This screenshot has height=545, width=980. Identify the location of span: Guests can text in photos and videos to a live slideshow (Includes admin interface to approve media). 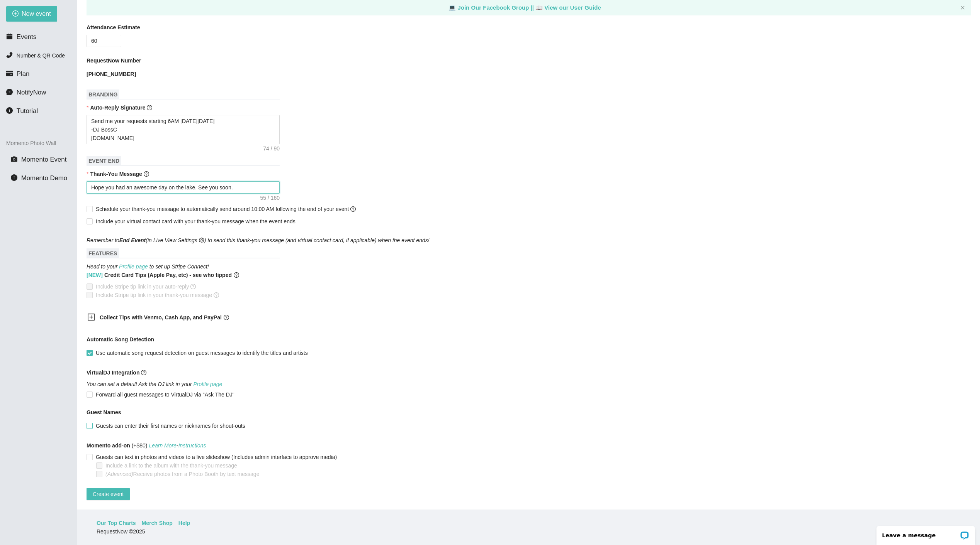
(216, 457).